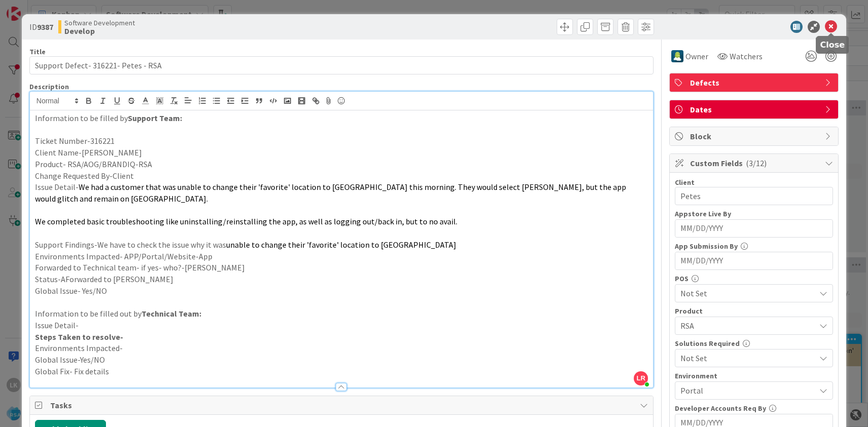 The width and height of the screenshot is (868, 427). What do you see at coordinates (754, 343) in the screenshot?
I see `div: Solutions Required` at bounding box center [754, 343].